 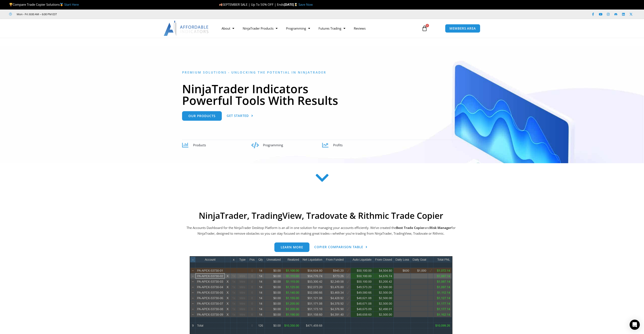 I want to click on a: MEMBERS AREA, so click(x=463, y=28).